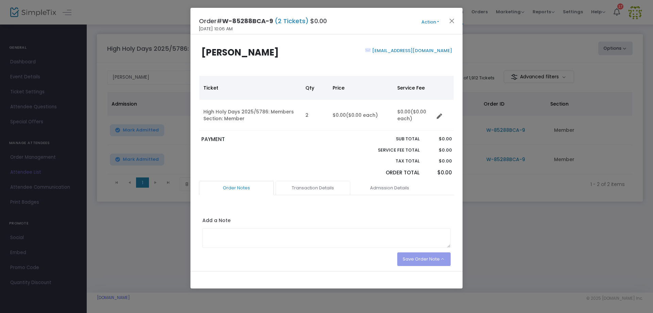 The width and height of the screenshot is (653, 313). What do you see at coordinates (313, 188) in the screenshot?
I see `a: Transaction Details` at bounding box center [313, 188].